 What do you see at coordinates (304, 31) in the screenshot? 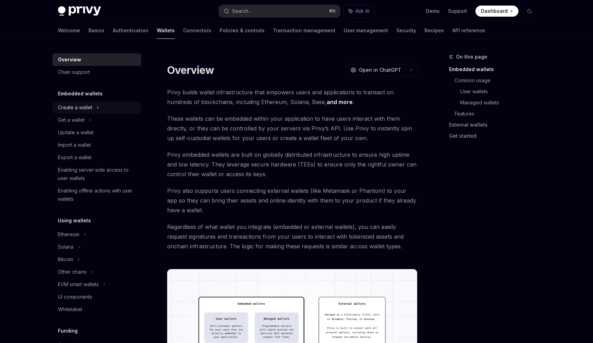
I see `a: Transaction management` at bounding box center [304, 31].